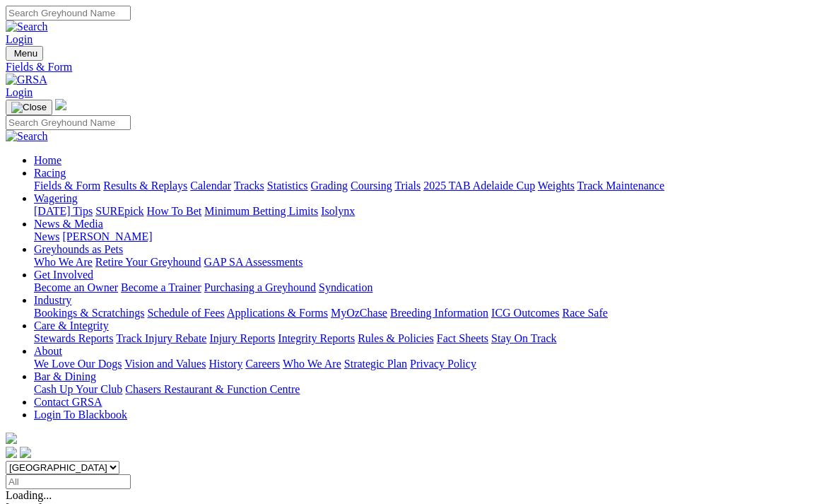 Image resolution: width=834 pixels, height=504 pixels. I want to click on a: Track Maintenance, so click(621, 185).